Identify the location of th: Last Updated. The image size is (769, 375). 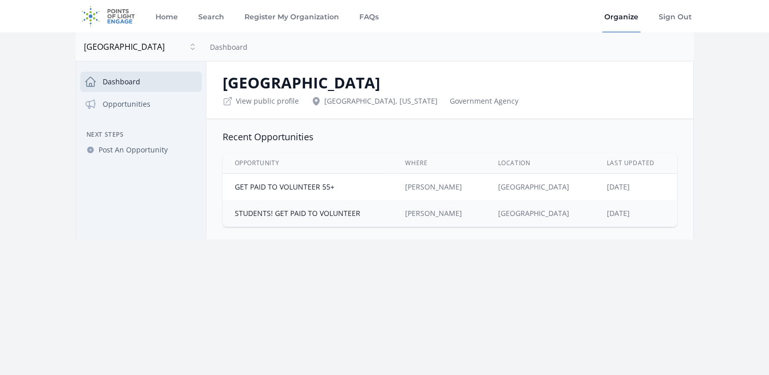
(636, 163).